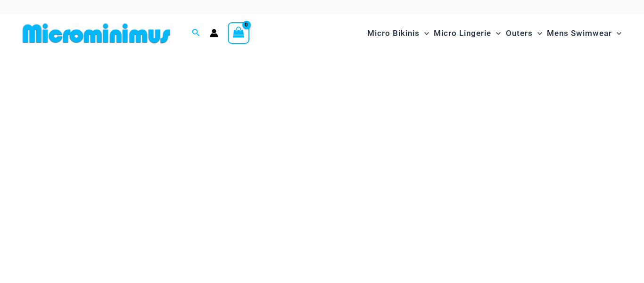 The height and width of the screenshot is (283, 644). What do you see at coordinates (96, 33) in the screenshot?
I see `img: MM SHOP LOGO FLAT` at bounding box center [96, 33].